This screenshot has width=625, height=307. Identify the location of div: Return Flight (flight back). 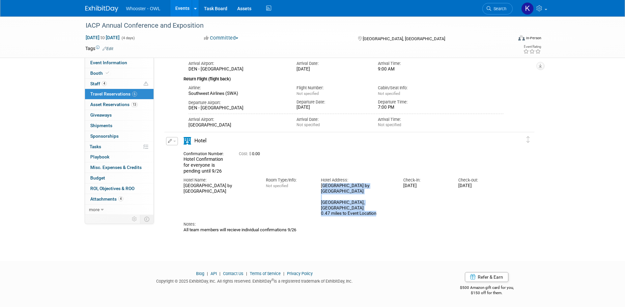
(343, 77).